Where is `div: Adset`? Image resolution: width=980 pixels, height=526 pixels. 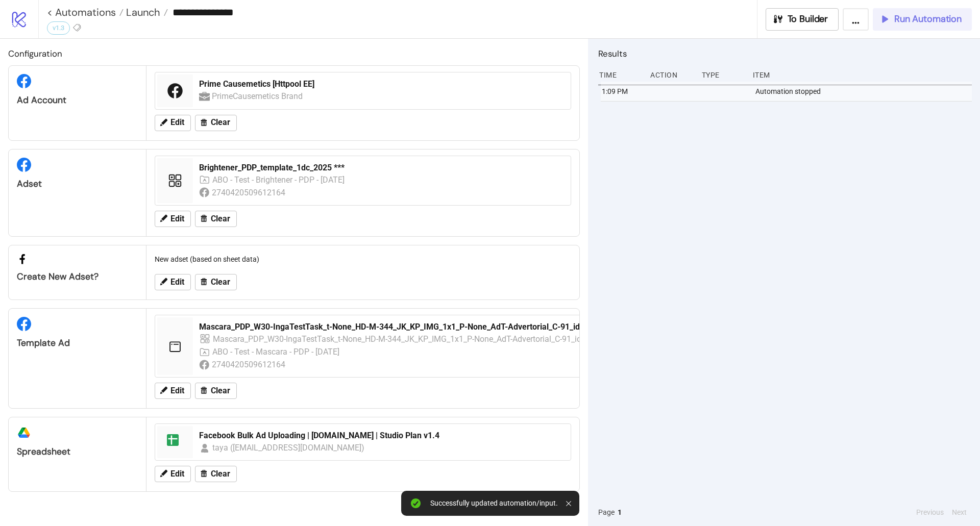 div: Adset is located at coordinates (77, 183).